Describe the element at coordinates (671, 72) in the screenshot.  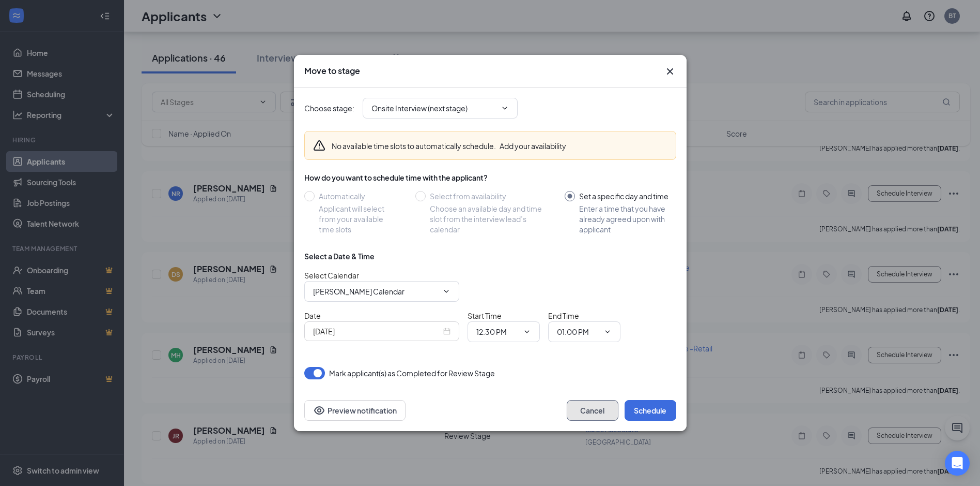
I see `button: Close` at that location.